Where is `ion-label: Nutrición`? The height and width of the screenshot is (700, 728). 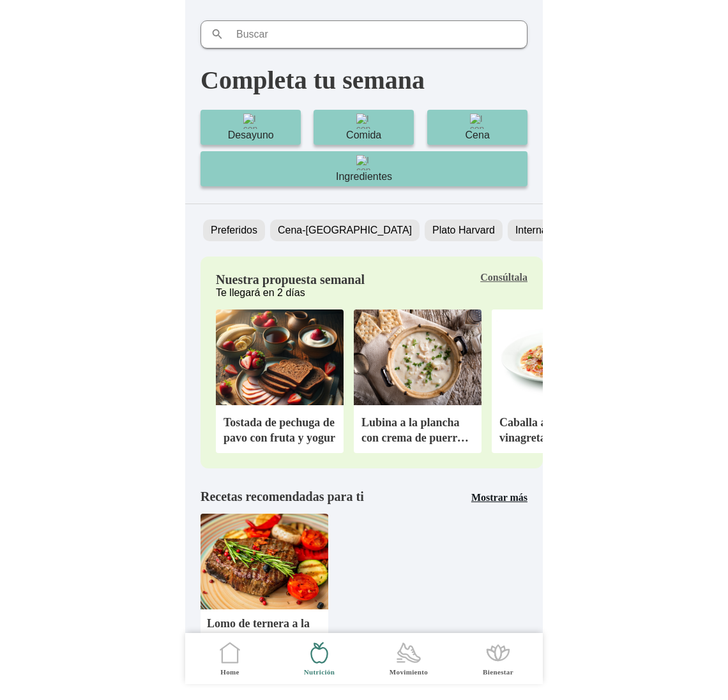
ion-label: Nutrición is located at coordinates (319, 672).